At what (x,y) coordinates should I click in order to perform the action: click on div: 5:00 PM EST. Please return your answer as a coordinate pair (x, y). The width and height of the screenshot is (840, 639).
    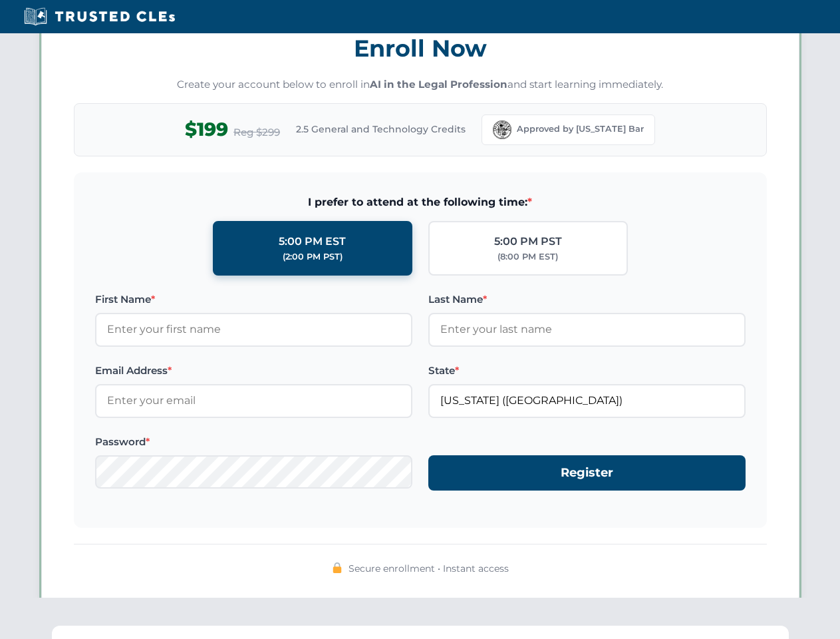
    Looking at the image, I should click on (312, 242).